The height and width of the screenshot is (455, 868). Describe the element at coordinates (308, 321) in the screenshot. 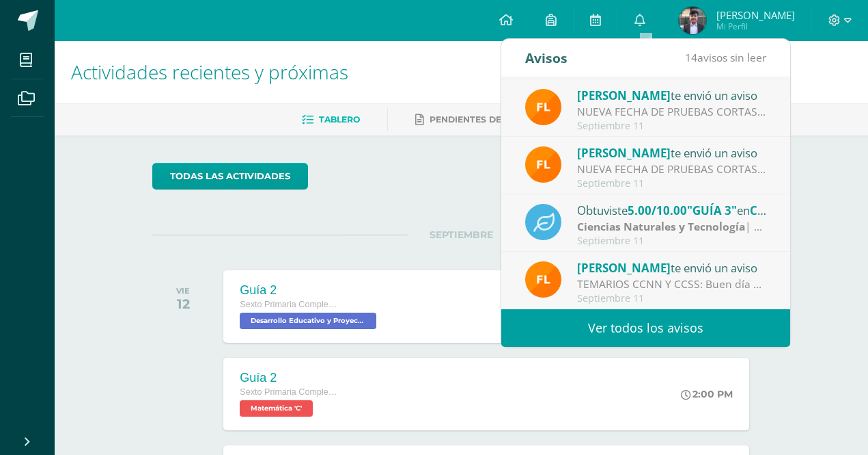

I see `span: Desarrollo Educativo y Proyecto de Vida 'C'` at that location.